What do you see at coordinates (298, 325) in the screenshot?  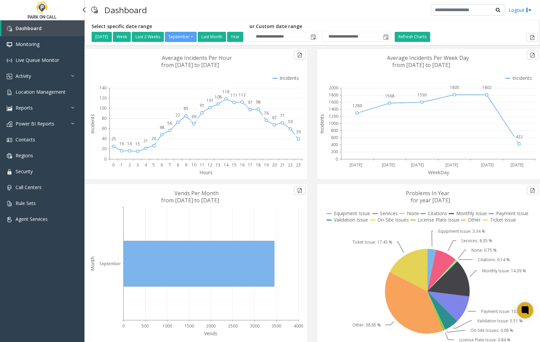 I see `text: 4000` at bounding box center [298, 325].